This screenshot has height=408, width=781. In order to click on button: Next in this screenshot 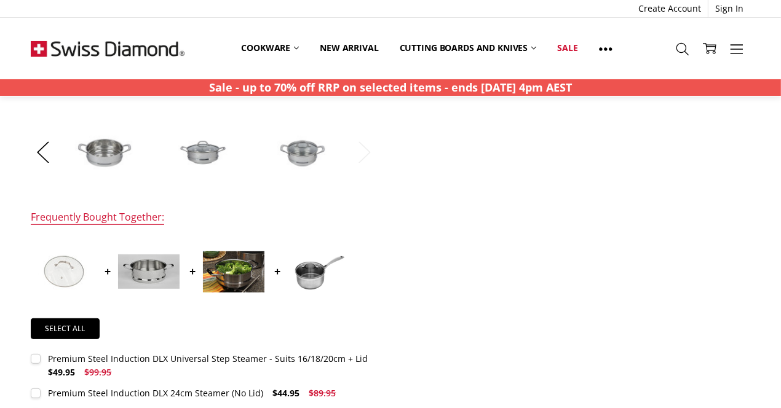, I will do `click(365, 152)`.